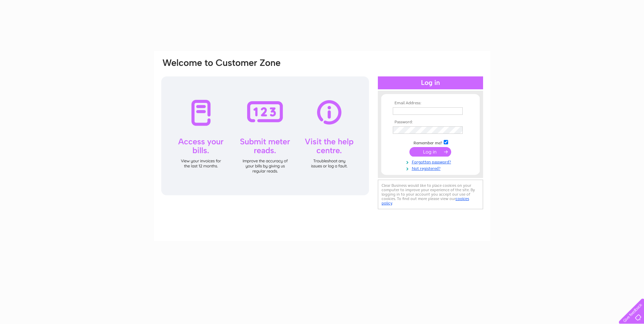  I want to click on div: Clear Business would like to place cookies on your computer to improve your experience of the sit..., so click(430, 195).